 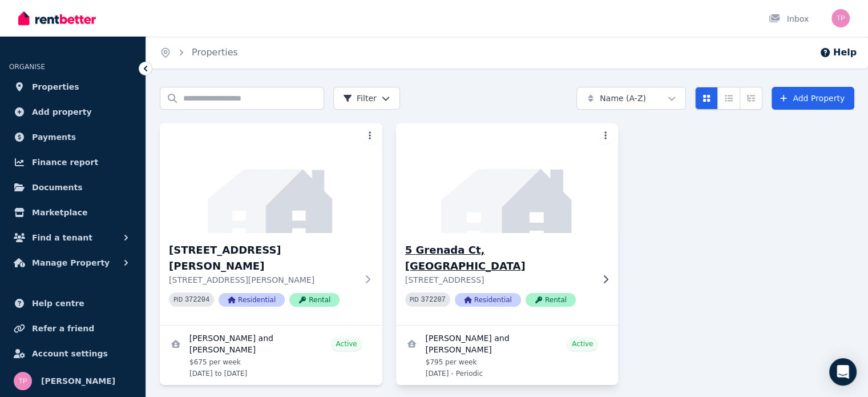 I want to click on span: Payments, so click(x=54, y=137).